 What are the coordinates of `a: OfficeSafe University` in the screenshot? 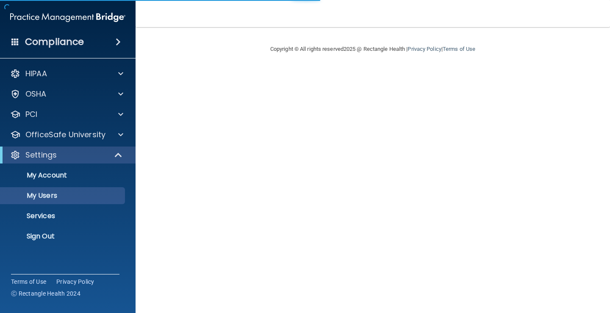 It's located at (67, 135).